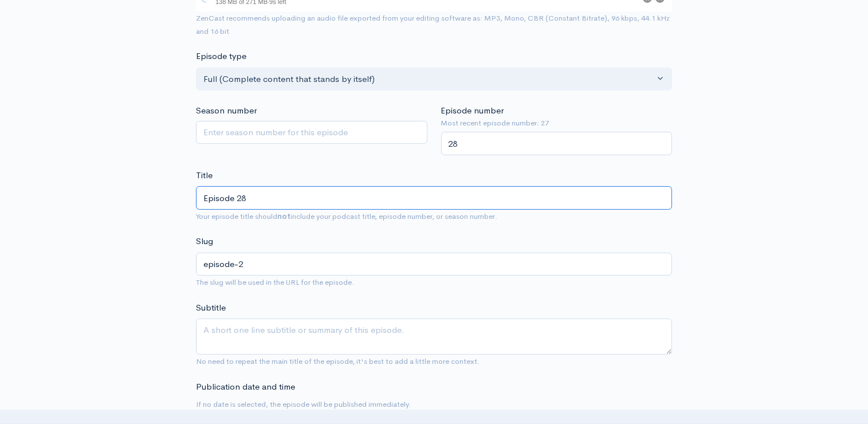  I want to click on strong: not, so click(283, 216).